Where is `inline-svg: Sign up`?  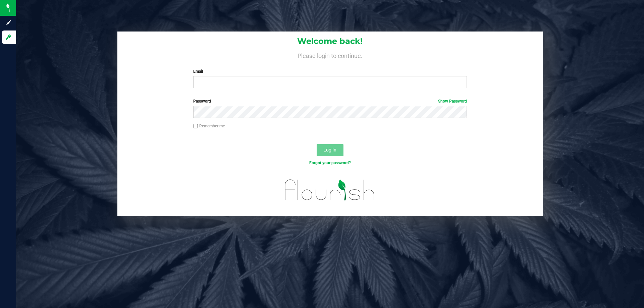
inline-svg: Sign up is located at coordinates (8, 23).